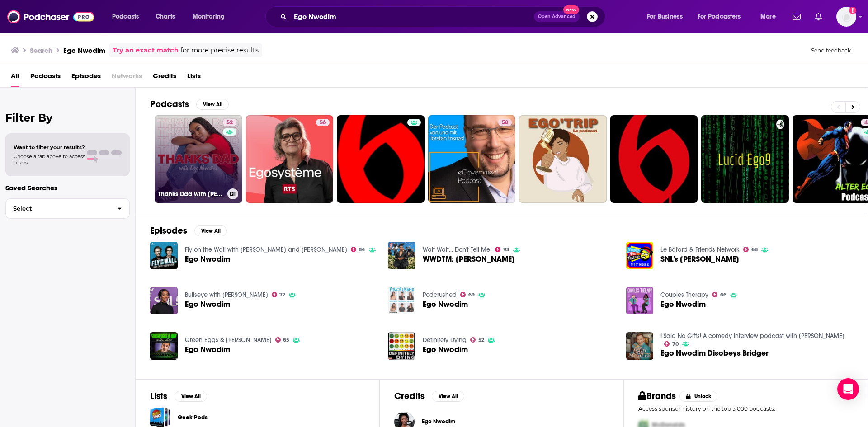 This screenshot has height=427, width=868. I want to click on a: PodcastsView All, so click(189, 104).